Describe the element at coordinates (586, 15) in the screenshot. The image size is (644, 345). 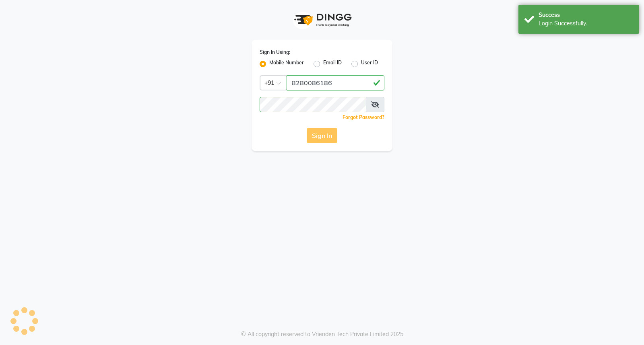
I see `div: Success` at that location.